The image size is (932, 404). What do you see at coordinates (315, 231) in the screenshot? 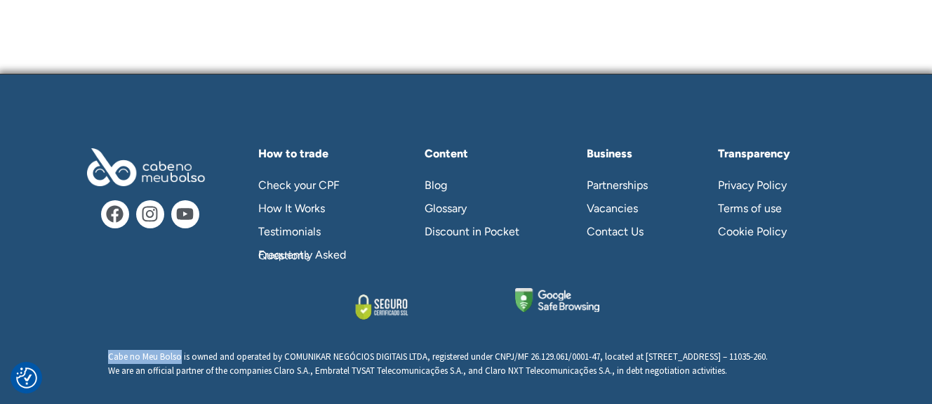
I see `a: Testimonials` at bounding box center [315, 231].